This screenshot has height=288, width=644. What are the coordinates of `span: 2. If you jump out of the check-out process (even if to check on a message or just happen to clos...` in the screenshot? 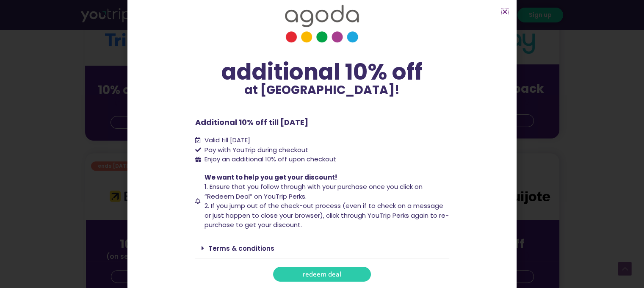 It's located at (326, 215).